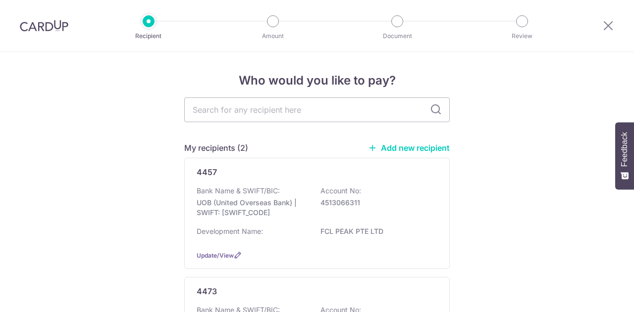 This screenshot has width=634, height=312. Describe the element at coordinates (230, 232) in the screenshot. I see `p: Development Name:` at that location.